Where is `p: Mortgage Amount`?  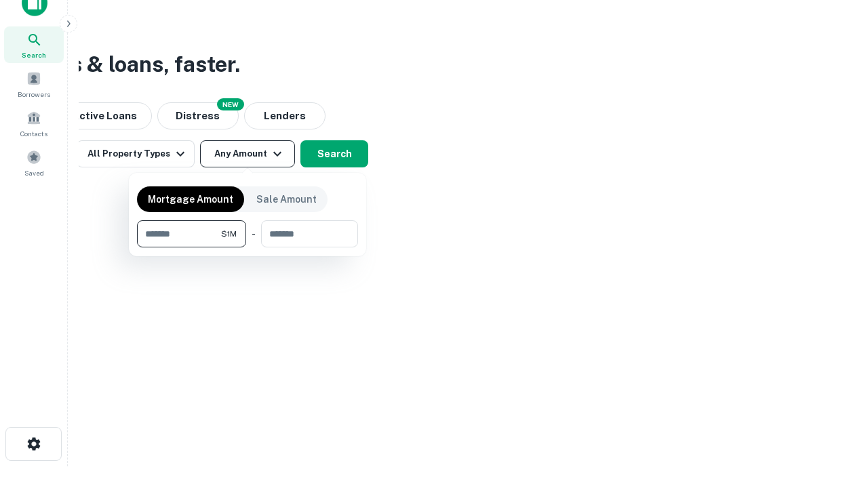
p: Mortgage Amount is located at coordinates (191, 199).